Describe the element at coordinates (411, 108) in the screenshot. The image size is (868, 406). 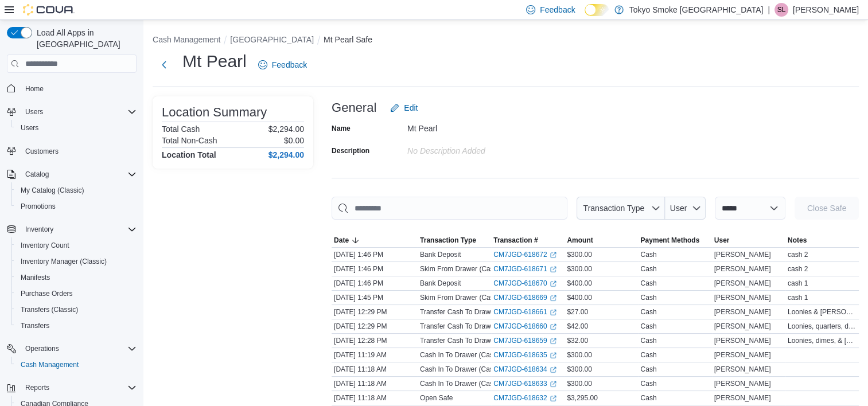
I see `span: Edit` at that location.